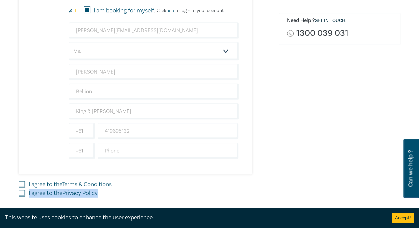 This screenshot has height=228, width=419. I want to click on input: Last Name*, so click(154, 91).